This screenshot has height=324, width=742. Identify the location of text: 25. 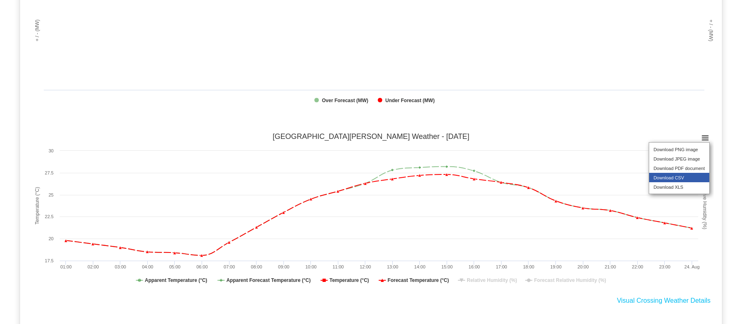
(51, 195).